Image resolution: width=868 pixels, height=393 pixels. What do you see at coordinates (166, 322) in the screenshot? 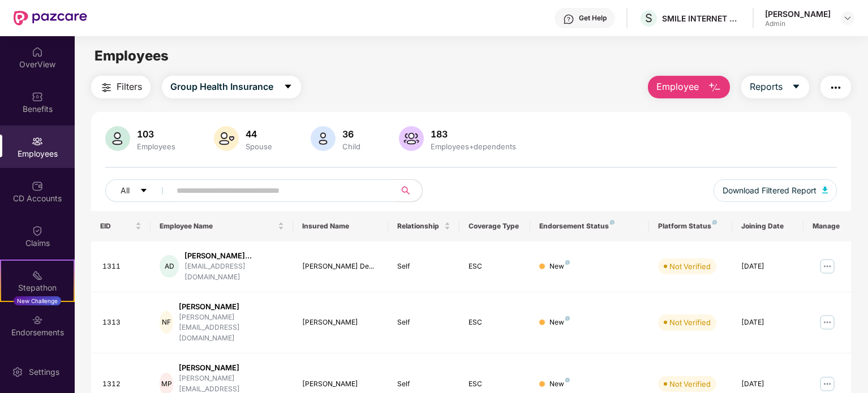
I see `div: NF` at bounding box center [166, 322].